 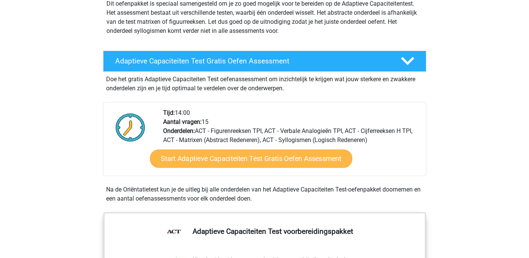 I want to click on div: Doe het gratis Adaptieve Capaciteiten Test oefenassessment om inzichtelijk te krijgen wat jouw st..., so click(x=265, y=82).